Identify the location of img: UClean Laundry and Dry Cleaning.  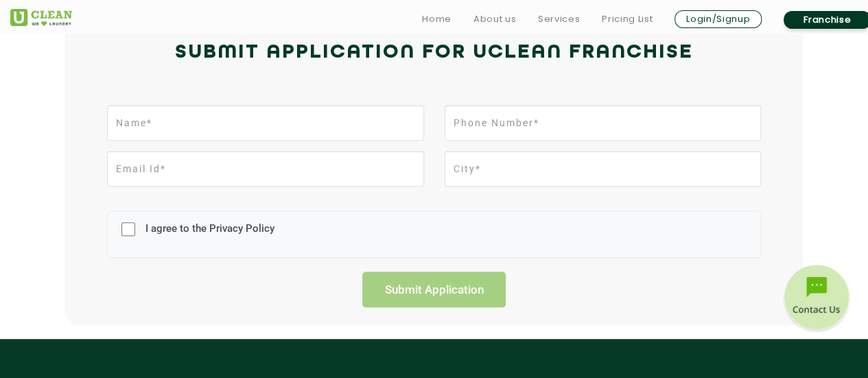
(41, 17).